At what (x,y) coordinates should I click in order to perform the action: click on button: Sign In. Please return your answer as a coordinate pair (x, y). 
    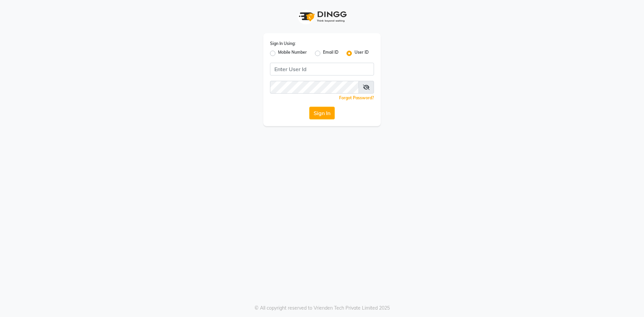
    Looking at the image, I should click on (322, 113).